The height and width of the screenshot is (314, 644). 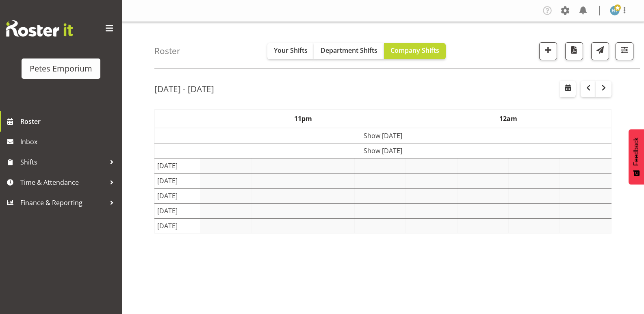 What do you see at coordinates (625, 51) in the screenshot?
I see `button: Filter Shifts` at bounding box center [625, 51].